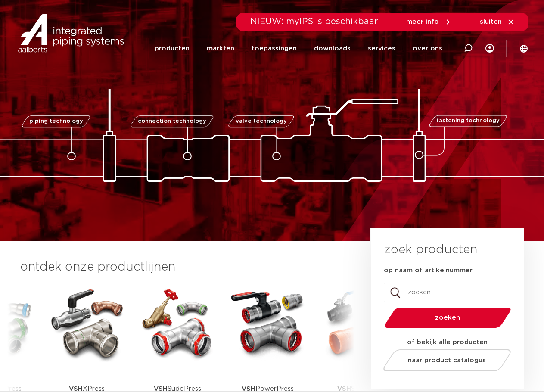  Describe the element at coordinates (430, 250) in the screenshot. I see `h3: zoek producten` at that location.